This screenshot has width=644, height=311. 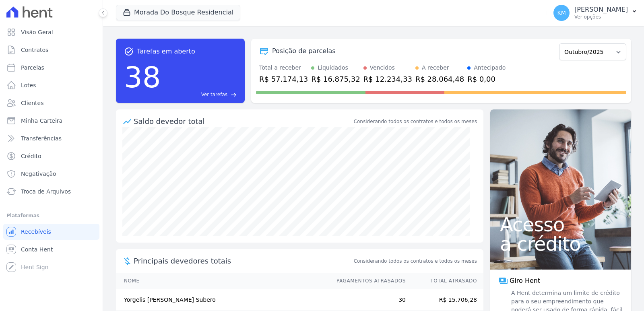 What do you see at coordinates (51, 191) in the screenshot?
I see `a: Troca de Arquivos` at bounding box center [51, 191].